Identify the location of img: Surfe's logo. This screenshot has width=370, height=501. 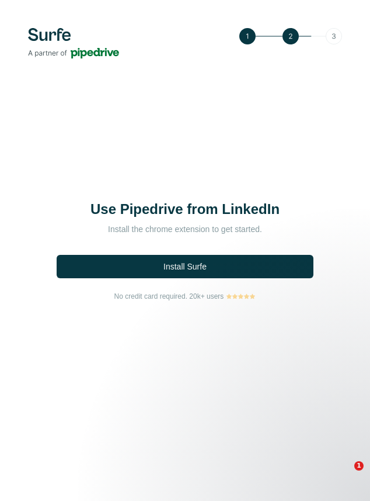
(74, 43).